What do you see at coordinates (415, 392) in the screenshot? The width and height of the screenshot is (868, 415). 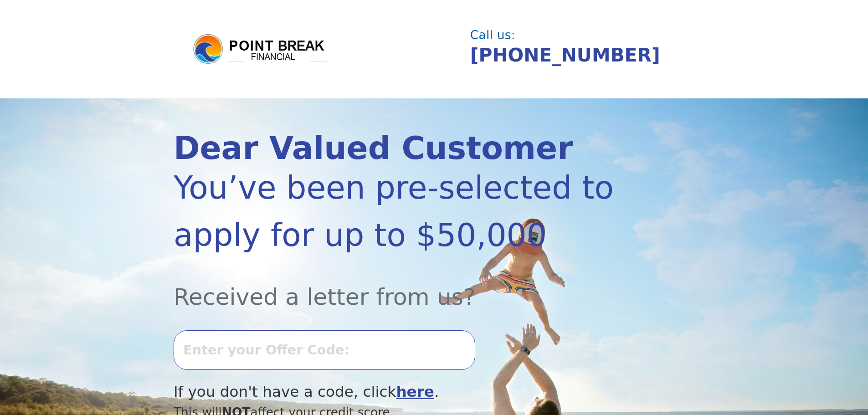 I see `b: here` at bounding box center [415, 392].